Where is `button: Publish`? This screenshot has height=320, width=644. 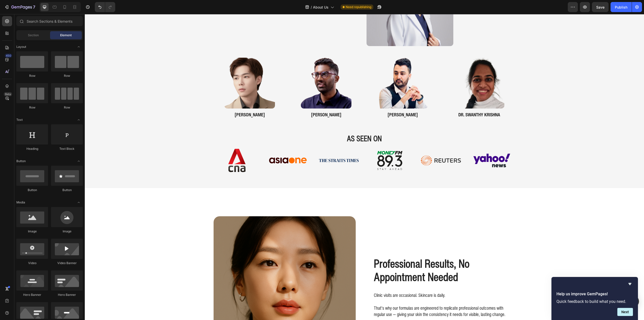 button: Publish is located at coordinates (621, 7).